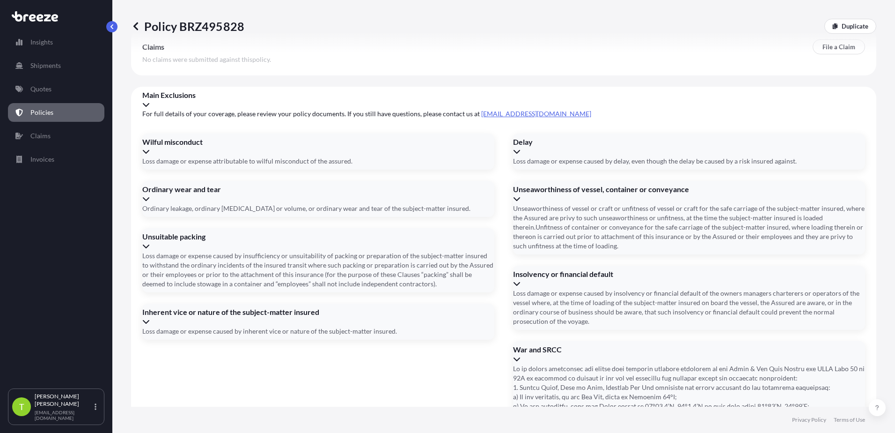  What do you see at coordinates (689, 147) in the screenshot?
I see `div: Delay` at bounding box center [689, 147].